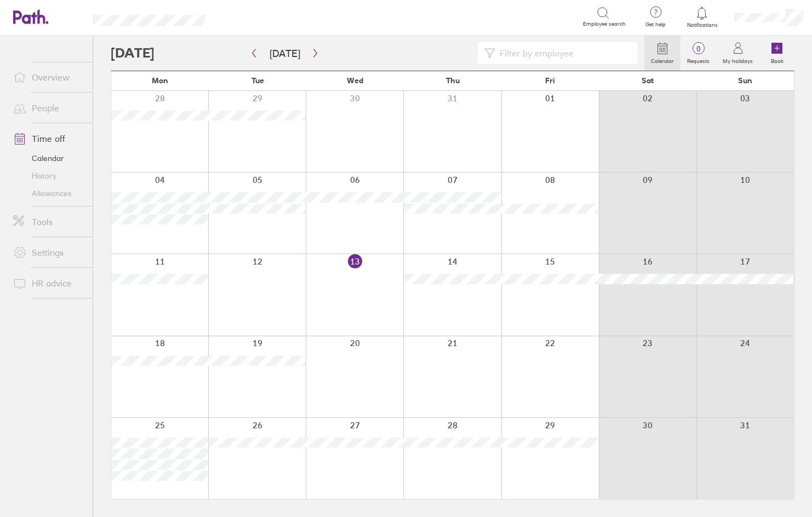 This screenshot has height=517, width=812. What do you see at coordinates (452, 80) in the screenshot?
I see `span: Thu` at bounding box center [452, 80].